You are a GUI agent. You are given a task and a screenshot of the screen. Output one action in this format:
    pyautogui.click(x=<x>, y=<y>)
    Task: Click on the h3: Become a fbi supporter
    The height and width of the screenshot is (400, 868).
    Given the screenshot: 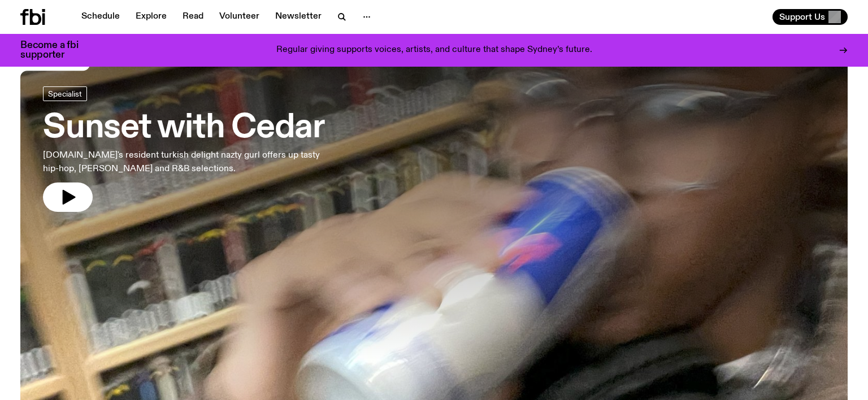 What is the action you would take?
    pyautogui.click(x=57, y=50)
    